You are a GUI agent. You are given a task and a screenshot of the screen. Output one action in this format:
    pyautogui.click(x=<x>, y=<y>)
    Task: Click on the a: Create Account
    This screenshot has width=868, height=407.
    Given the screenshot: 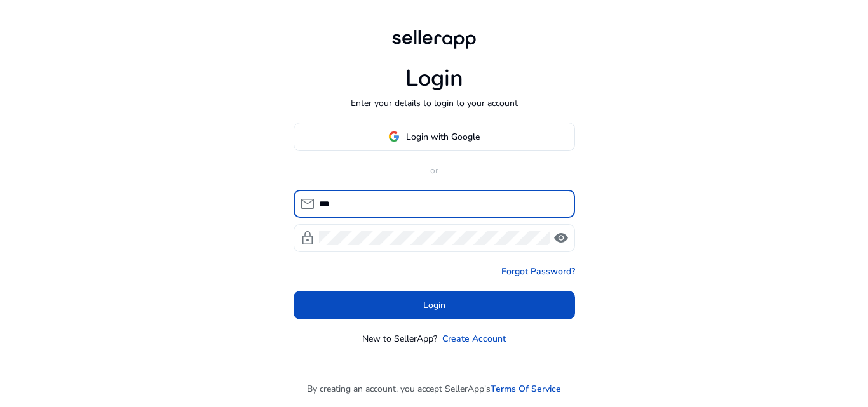 What is the action you would take?
    pyautogui.click(x=474, y=338)
    